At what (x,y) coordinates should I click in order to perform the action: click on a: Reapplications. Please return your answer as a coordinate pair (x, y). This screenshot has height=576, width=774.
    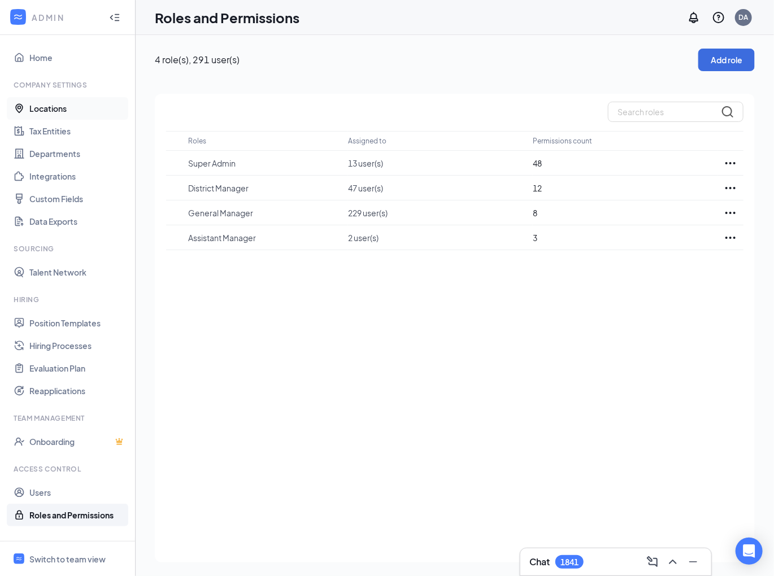
    Looking at the image, I should click on (77, 391).